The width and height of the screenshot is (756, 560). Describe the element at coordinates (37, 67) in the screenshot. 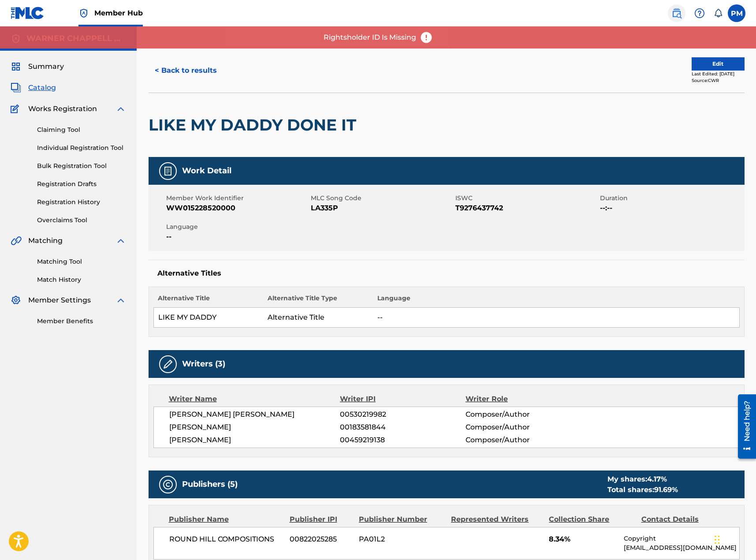

I see `a: SummarySummary` at that location.